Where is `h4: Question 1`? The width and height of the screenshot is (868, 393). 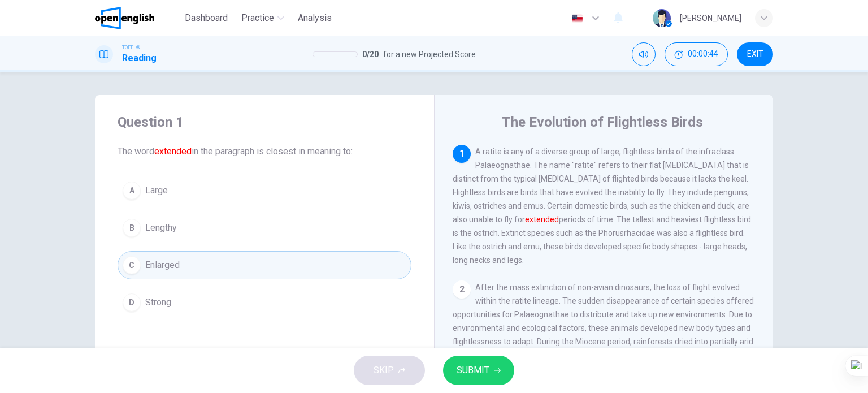
h4: Question 1 is located at coordinates (265, 122).